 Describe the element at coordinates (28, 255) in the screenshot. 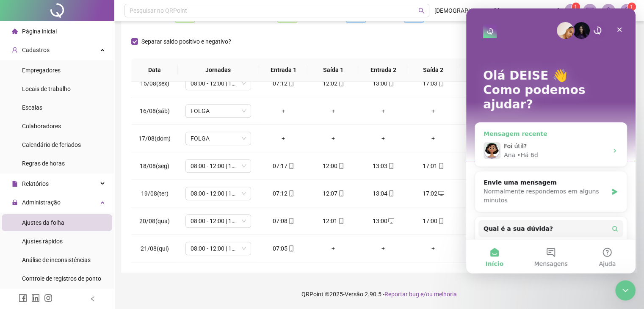

I see `span: Início` at that location.